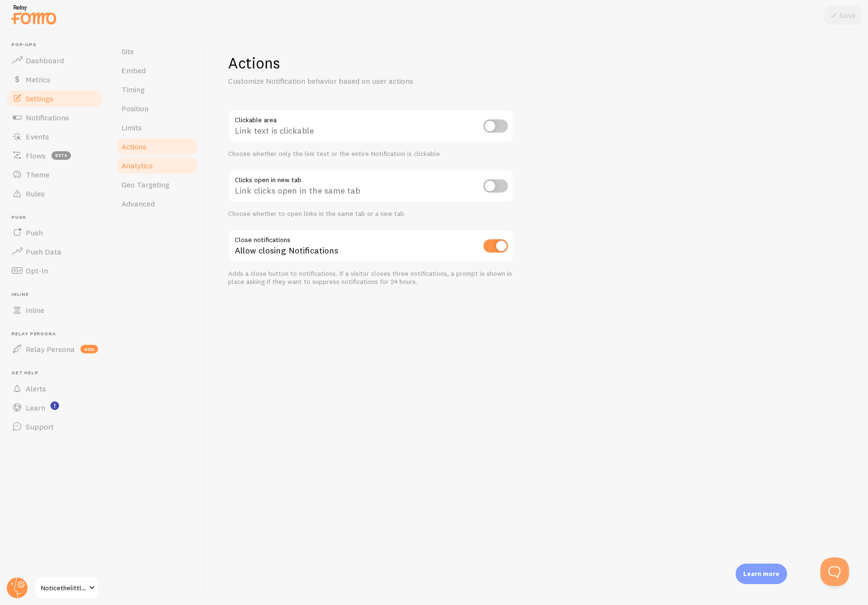 Image resolution: width=868 pixels, height=605 pixels. Describe the element at coordinates (54, 79) in the screenshot. I see `a: Metrics` at that location.